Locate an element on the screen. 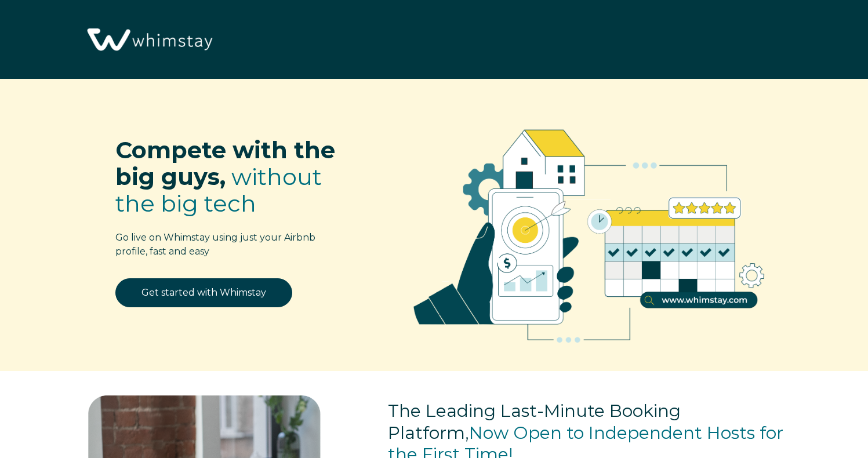  img: RBO Ilustrations-02 is located at coordinates (589, 230).